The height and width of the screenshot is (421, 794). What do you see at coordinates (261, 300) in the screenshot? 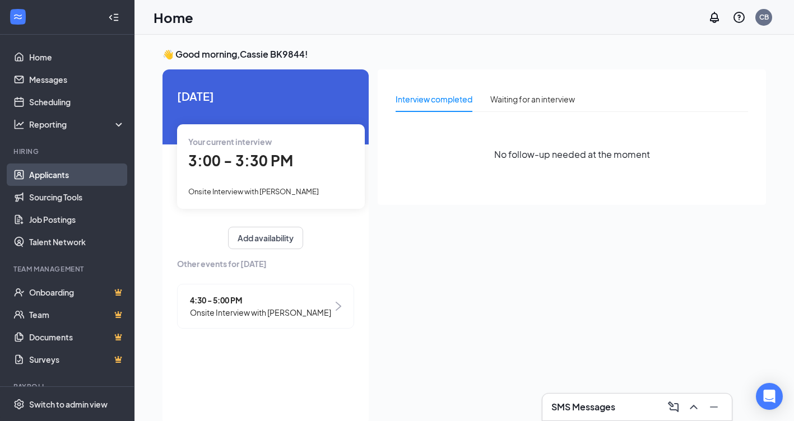
I see `span: 4:30 - 5:00 PM` at bounding box center [261, 300].